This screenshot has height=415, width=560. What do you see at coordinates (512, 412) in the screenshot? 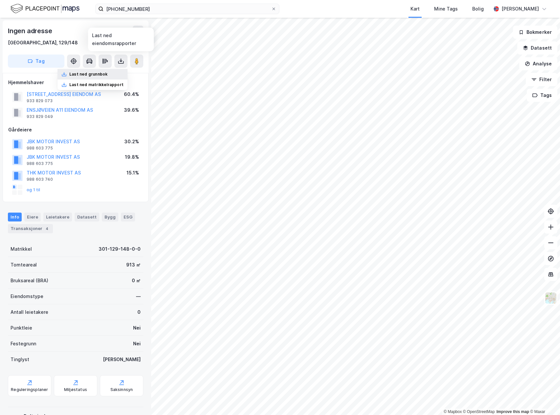
I see `a: Improve this map` at bounding box center [512, 412].